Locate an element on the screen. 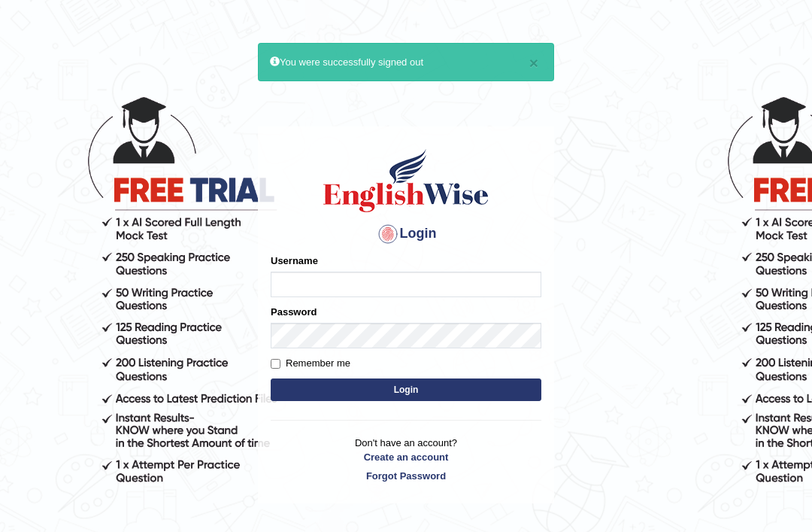  label: Username is located at coordinates (294, 261).